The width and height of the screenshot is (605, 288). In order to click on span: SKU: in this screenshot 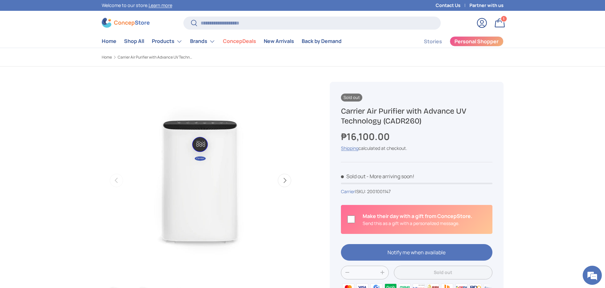, I will do `click(361, 192)`.